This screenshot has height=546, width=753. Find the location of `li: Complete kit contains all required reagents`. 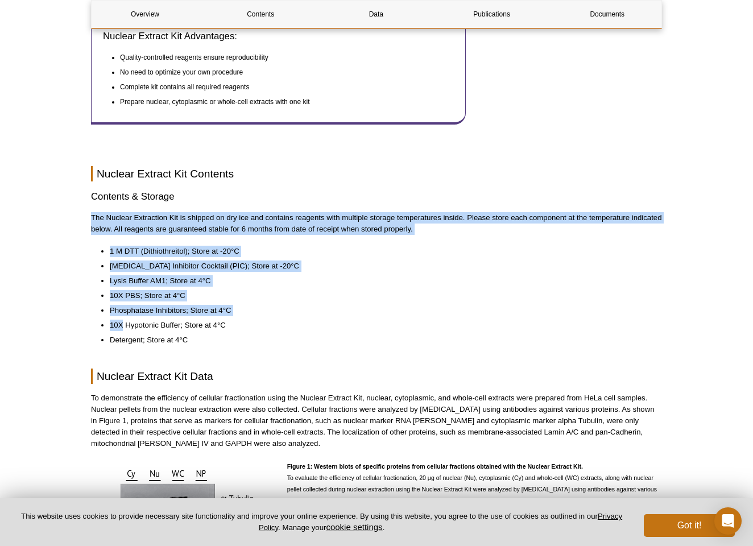

li: Complete kit contains all required reagents is located at coordinates (282, 87).